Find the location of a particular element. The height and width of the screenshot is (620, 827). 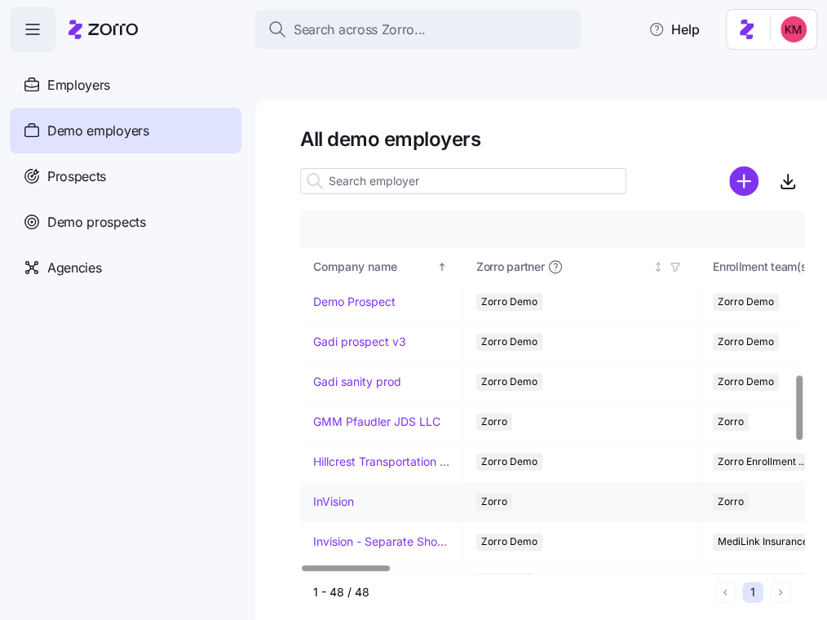

a: Demo prospects is located at coordinates (126, 222).